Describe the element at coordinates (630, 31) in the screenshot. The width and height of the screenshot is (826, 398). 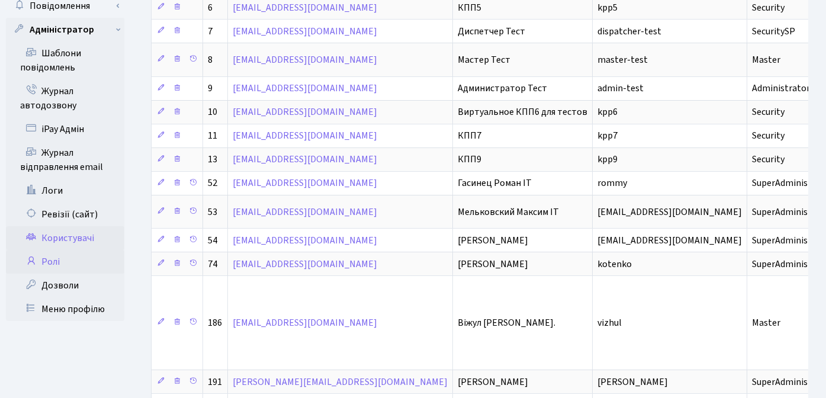
I see `span: dispatcher-test` at that location.